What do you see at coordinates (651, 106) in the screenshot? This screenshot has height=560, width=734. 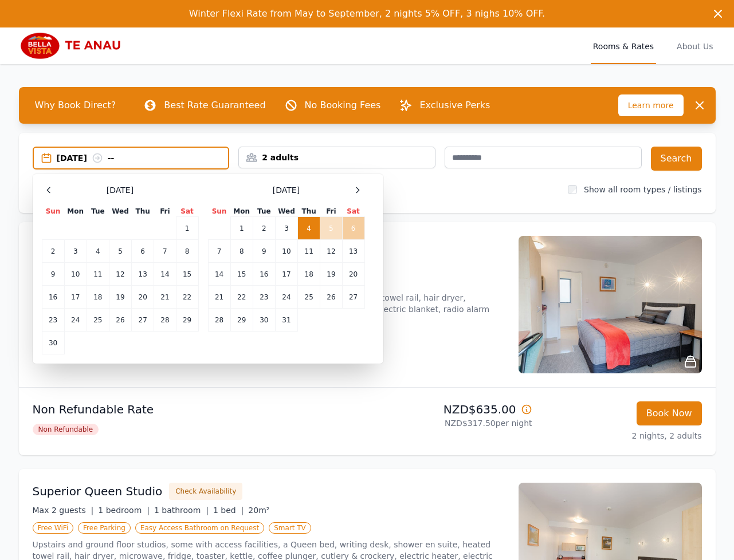 I see `span: Learn more` at bounding box center [651, 106].